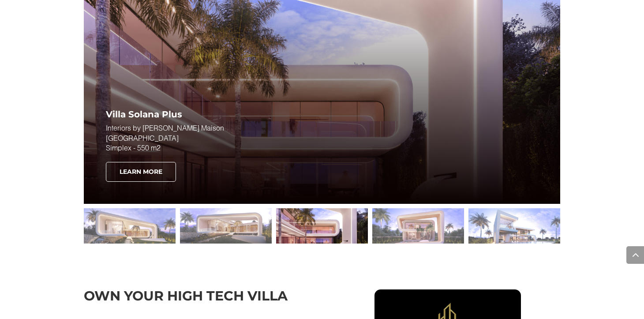 This screenshot has width=644, height=319. I want to click on h3: own your high tech villa, so click(196, 299).